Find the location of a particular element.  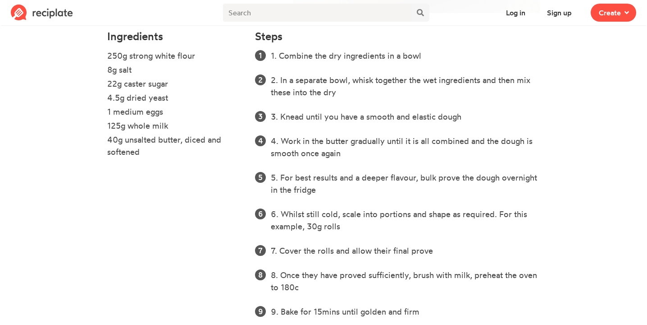

h4: Steps is located at coordinates (269, 36).